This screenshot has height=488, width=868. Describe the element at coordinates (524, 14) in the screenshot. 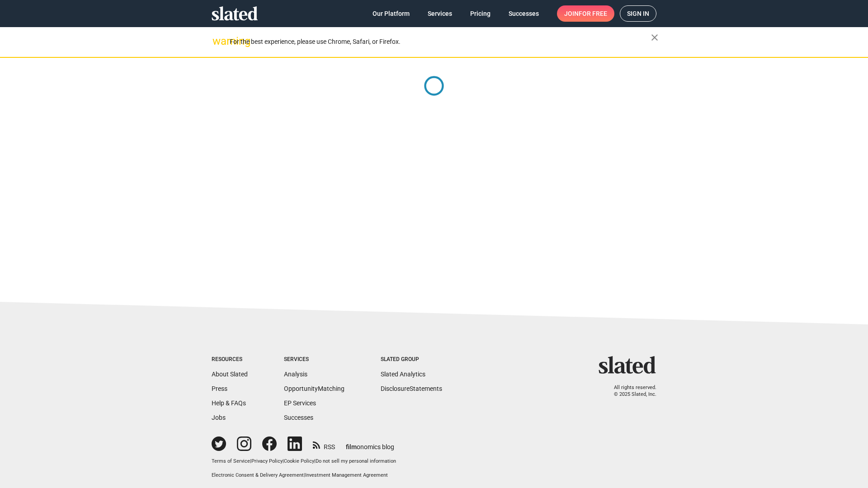

I see `span: Successes` at that location.